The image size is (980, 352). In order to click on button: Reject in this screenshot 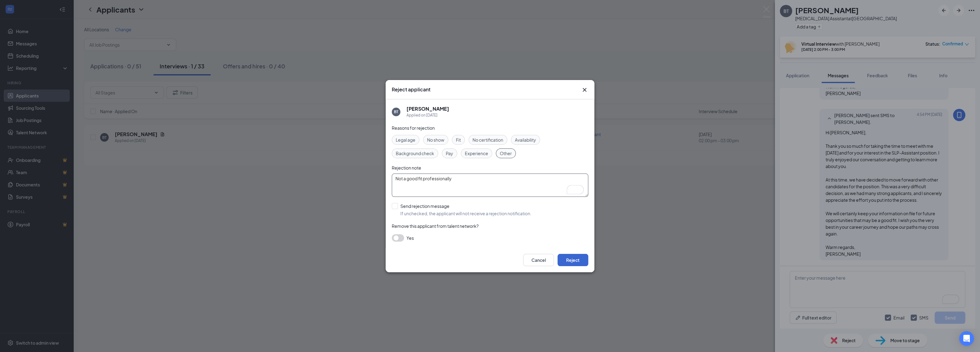, I will do `click(573, 260)`.